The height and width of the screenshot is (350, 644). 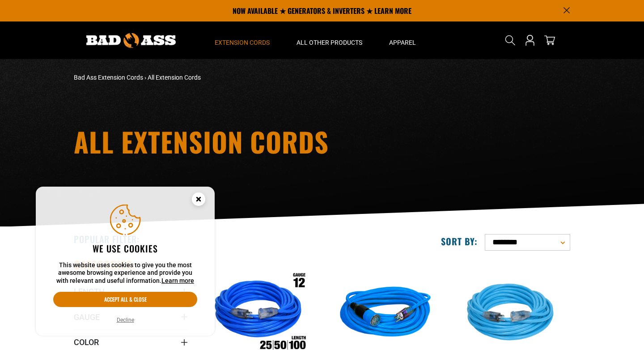 What do you see at coordinates (178, 280) in the screenshot?
I see `a: Learn more` at bounding box center [178, 280].